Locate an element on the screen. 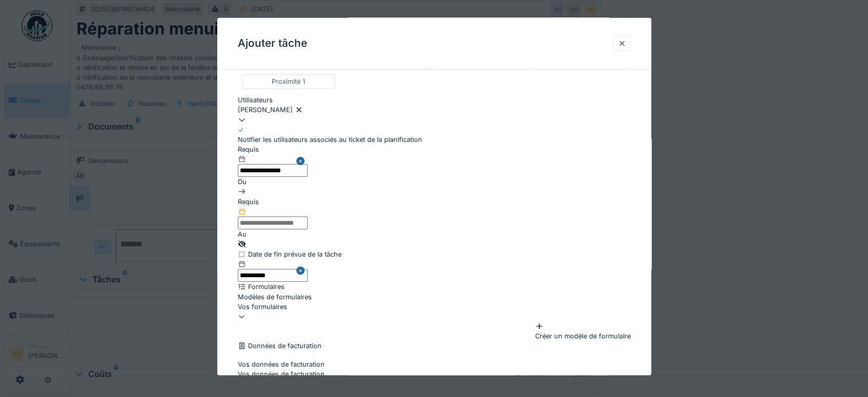  div: Données de facturation is located at coordinates (434, 346).